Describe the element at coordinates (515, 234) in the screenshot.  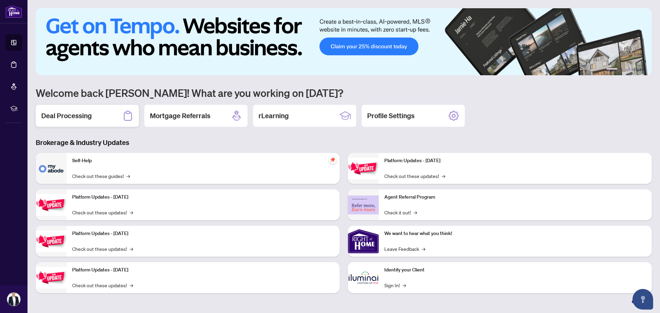
I see `p: We want to hear what you think!` at that location.